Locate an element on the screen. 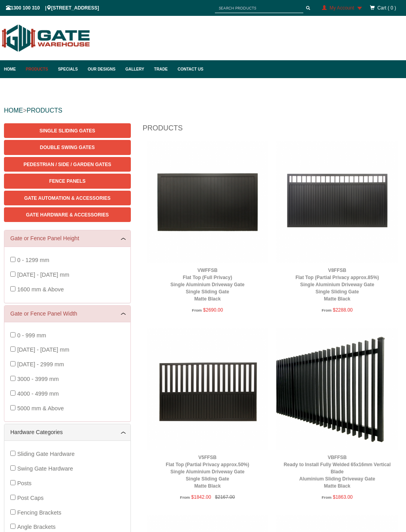 This screenshot has width=406, height=532. a: PRODUCTS is located at coordinates (44, 110).